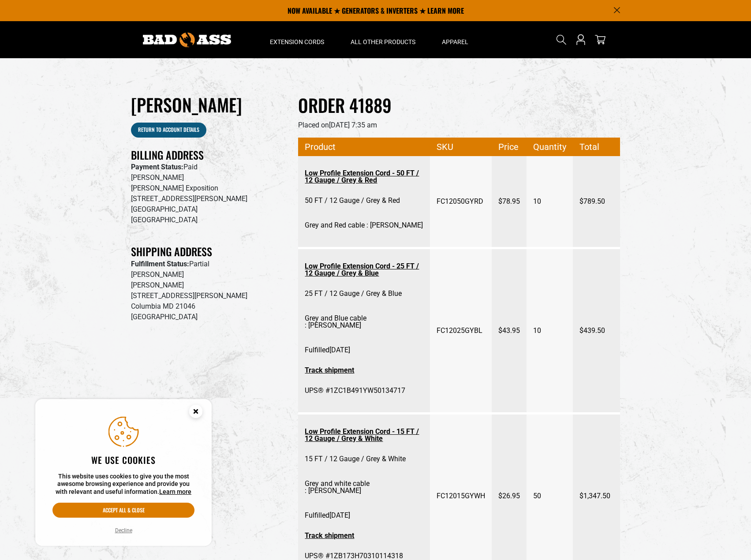 This screenshot has width=751, height=560. I want to click on span: $43.95, so click(509, 331).